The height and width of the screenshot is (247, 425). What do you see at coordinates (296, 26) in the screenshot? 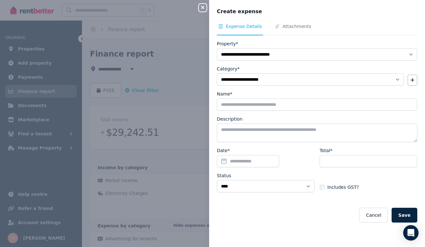
I see `span: Attachments` at bounding box center [296, 26].